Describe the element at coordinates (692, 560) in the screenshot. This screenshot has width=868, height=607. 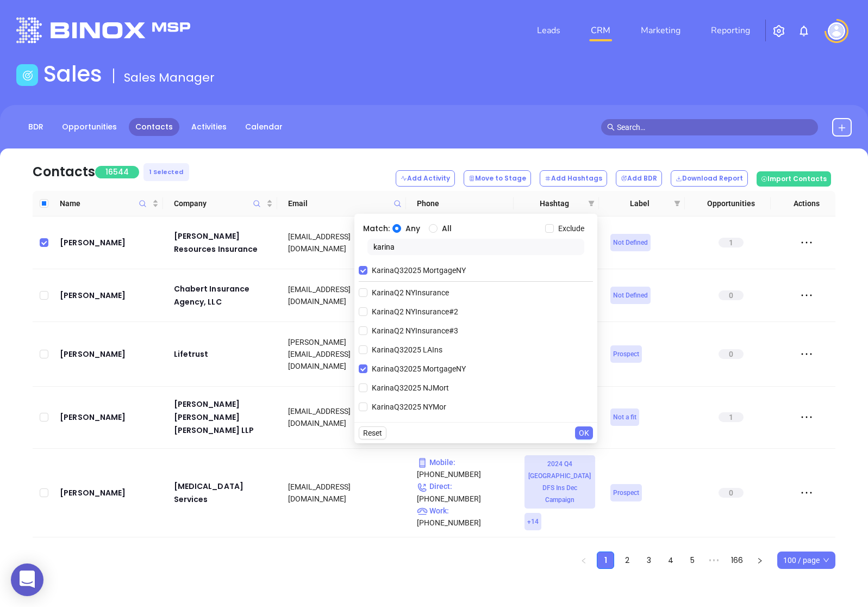
I see `li: 5` at that location.